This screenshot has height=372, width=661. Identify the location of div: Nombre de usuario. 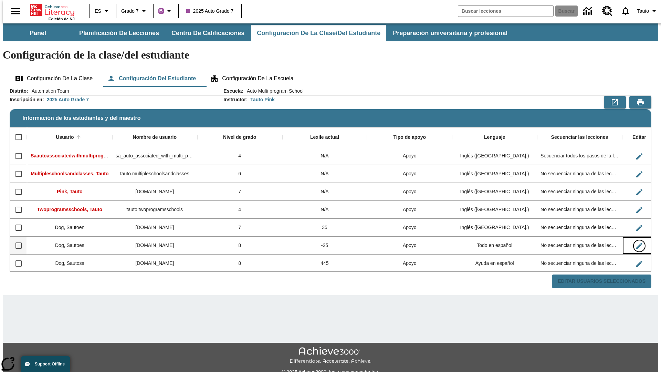
(155, 137).